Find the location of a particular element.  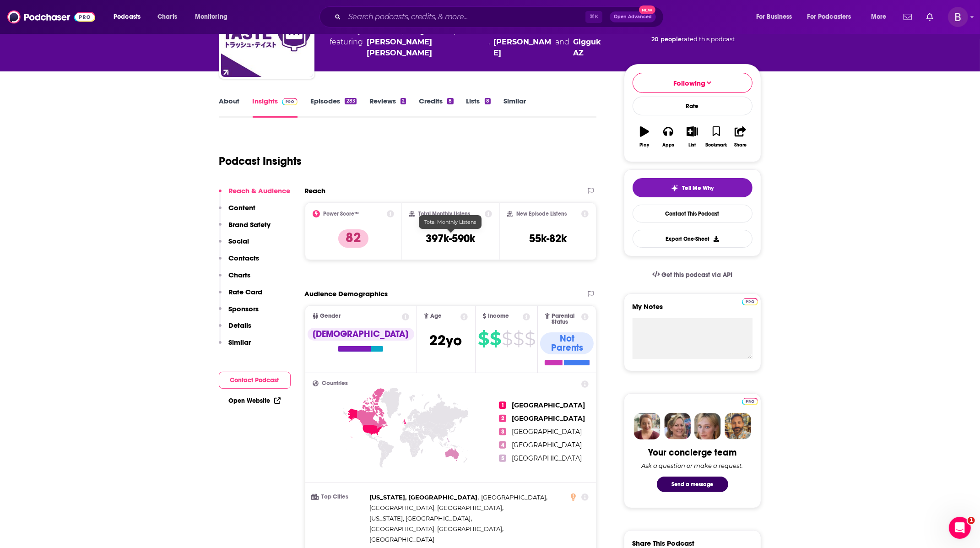

div: A weekly podcast is located at coordinates (470, 42).